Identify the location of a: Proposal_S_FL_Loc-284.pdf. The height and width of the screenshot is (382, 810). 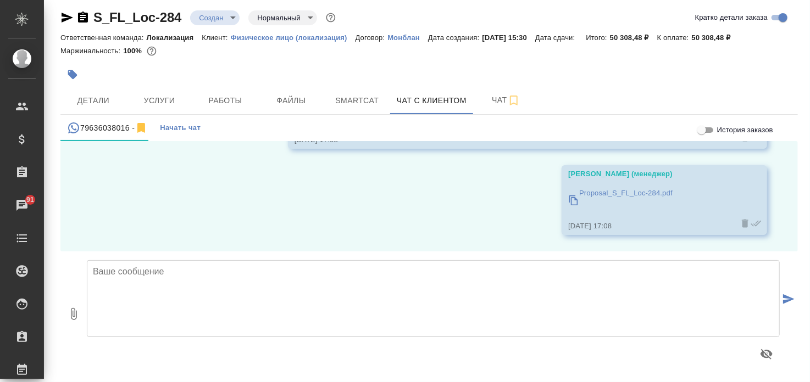
(648, 200).